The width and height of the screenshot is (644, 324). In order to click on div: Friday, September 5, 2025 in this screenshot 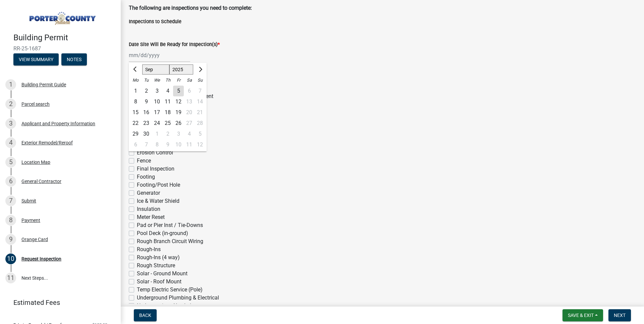, I will do `click(178, 91)`.